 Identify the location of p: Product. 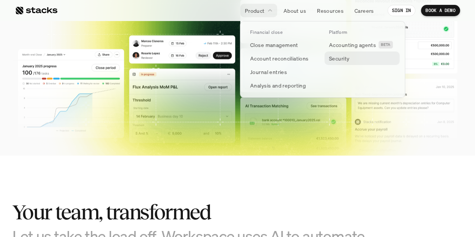
(255, 11).